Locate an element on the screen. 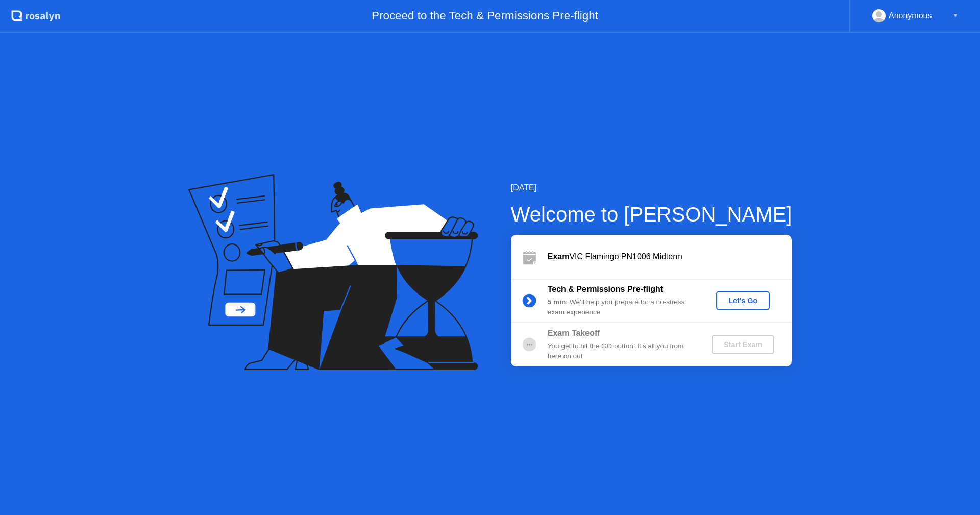 The width and height of the screenshot is (980, 515). div: Start Exam is located at coordinates (742, 344).